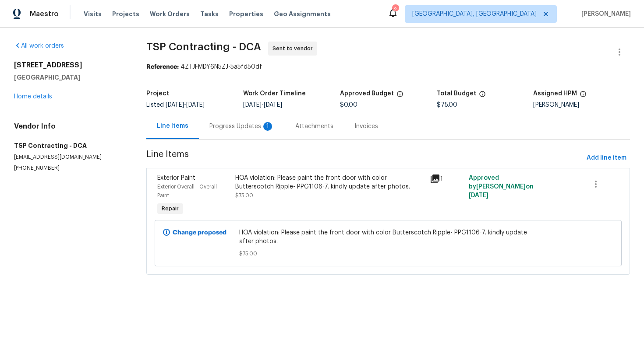 The height and width of the screenshot is (349, 644). Describe the element at coordinates (400, 96) in the screenshot. I see `span: The total cost of line items that have been approved by both Opendoor and the Trade Partner. This...` at that location.